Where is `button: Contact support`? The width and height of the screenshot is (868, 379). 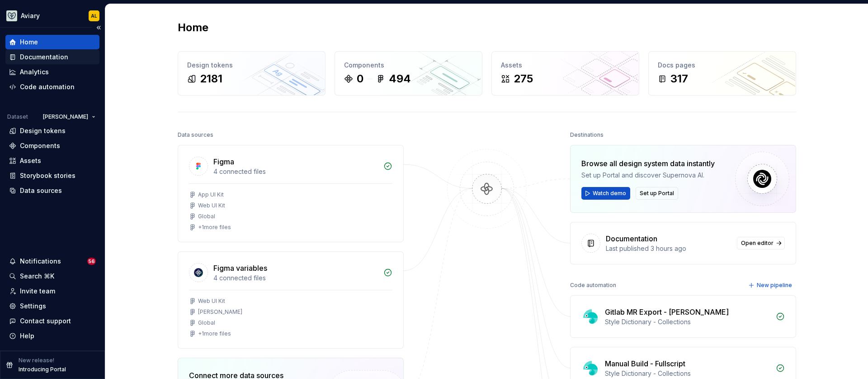
button: Contact support is located at coordinates (52, 321).